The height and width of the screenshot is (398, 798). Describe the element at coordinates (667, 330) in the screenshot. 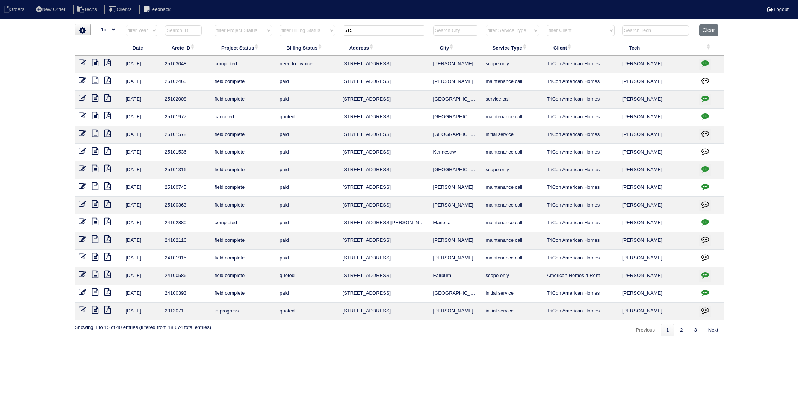

I see `a: 1` at that location.